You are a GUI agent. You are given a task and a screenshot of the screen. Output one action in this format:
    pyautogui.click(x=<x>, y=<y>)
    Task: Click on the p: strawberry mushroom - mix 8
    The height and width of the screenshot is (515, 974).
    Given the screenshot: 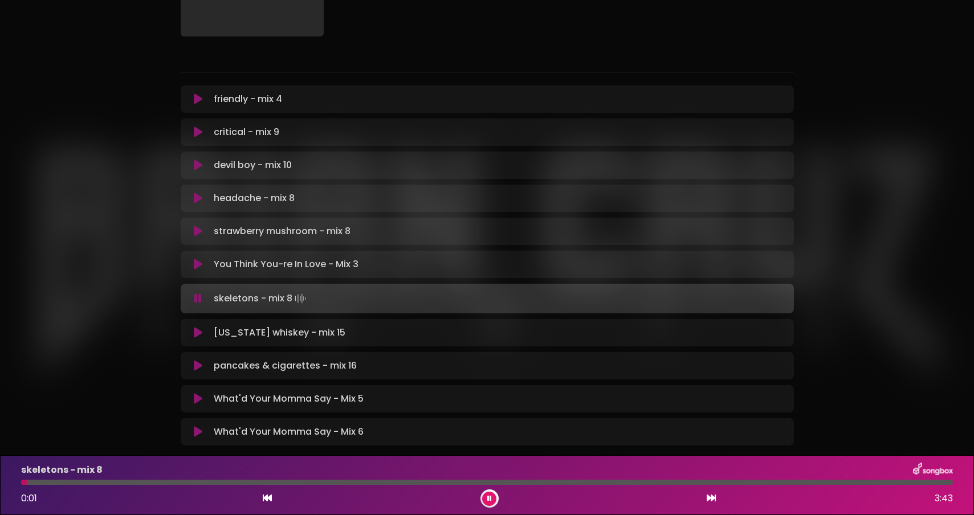 What is the action you would take?
    pyautogui.click(x=282, y=231)
    